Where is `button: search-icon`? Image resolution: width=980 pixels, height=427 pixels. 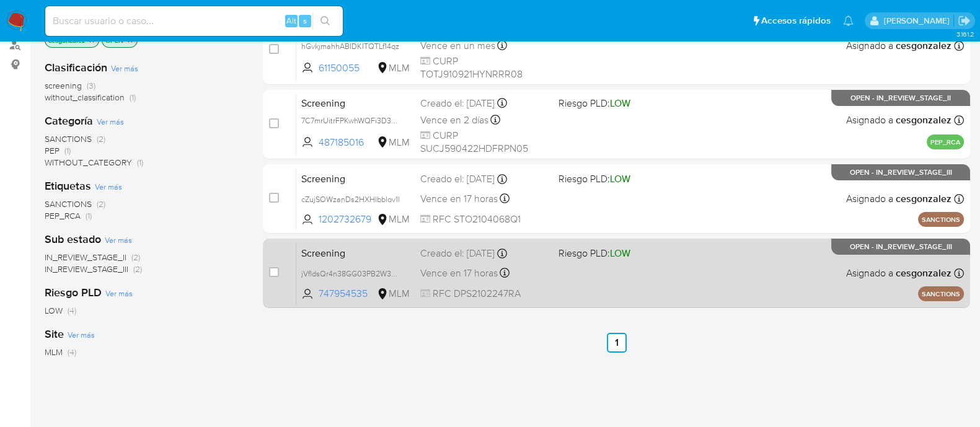 button: search-icon is located at coordinates (325, 21).